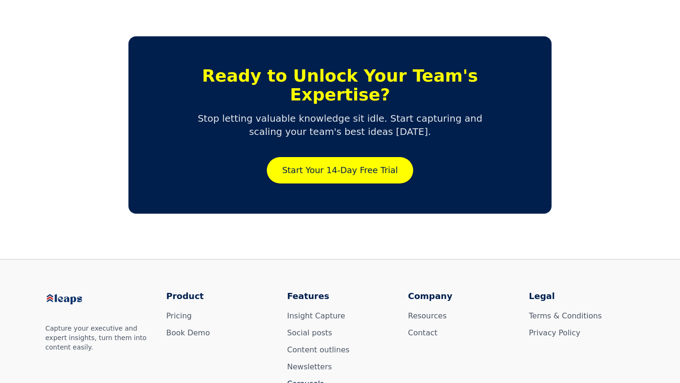  I want to click on a: Contact, so click(422, 333).